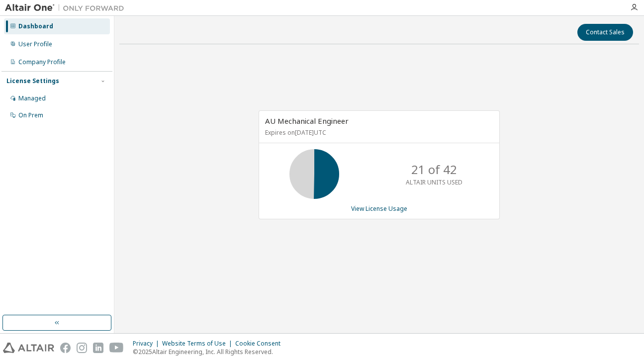 The height and width of the screenshot is (362, 644). I want to click on div: Dashboard, so click(36, 26).